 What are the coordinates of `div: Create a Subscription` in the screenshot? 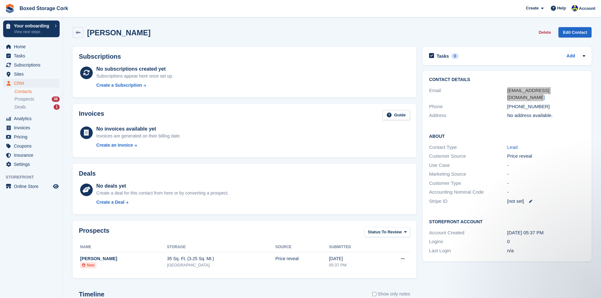 It's located at (119, 85).